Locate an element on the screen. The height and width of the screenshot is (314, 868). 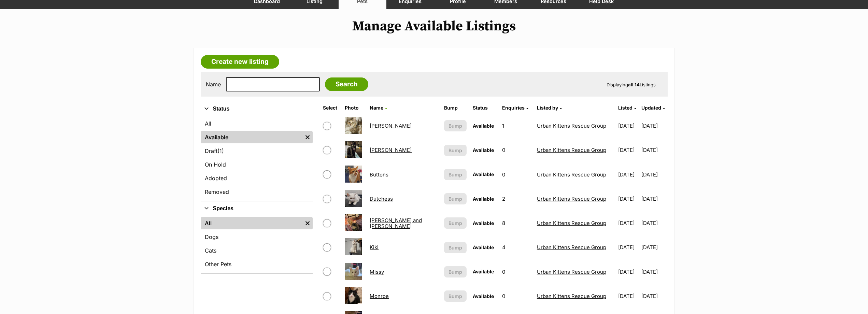
th: Status is located at coordinates (485, 108).